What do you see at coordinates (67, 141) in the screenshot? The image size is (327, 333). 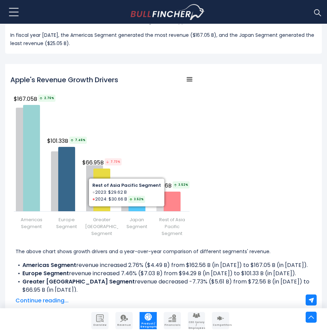 I see `span: $101.33B` at bounding box center [67, 141].